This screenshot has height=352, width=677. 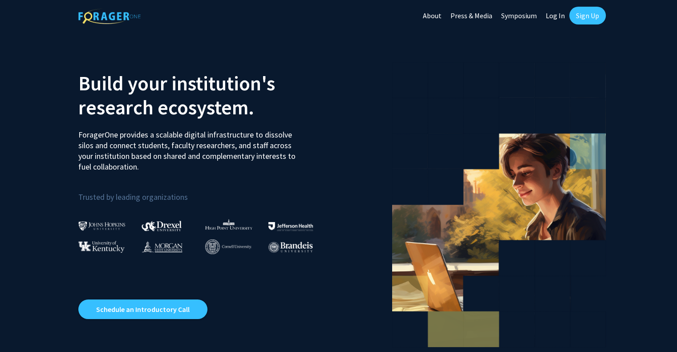 What do you see at coordinates (228, 246) in the screenshot?
I see `img: Cornell University` at bounding box center [228, 246].